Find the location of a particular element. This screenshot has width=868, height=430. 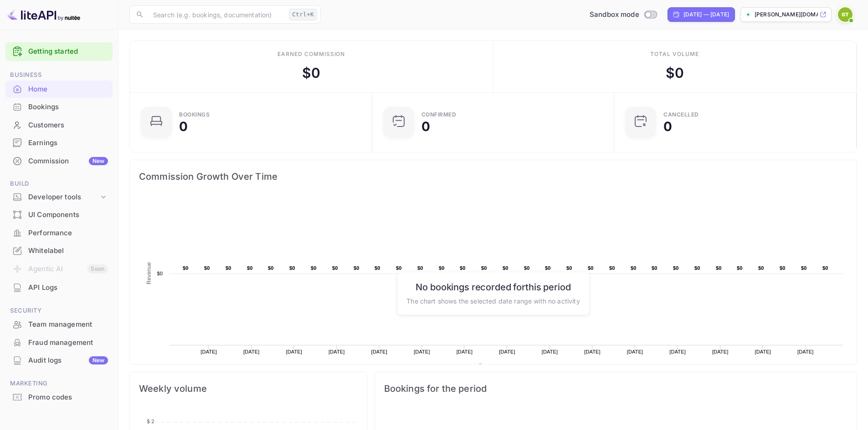

div: Total volume is located at coordinates (674, 54).